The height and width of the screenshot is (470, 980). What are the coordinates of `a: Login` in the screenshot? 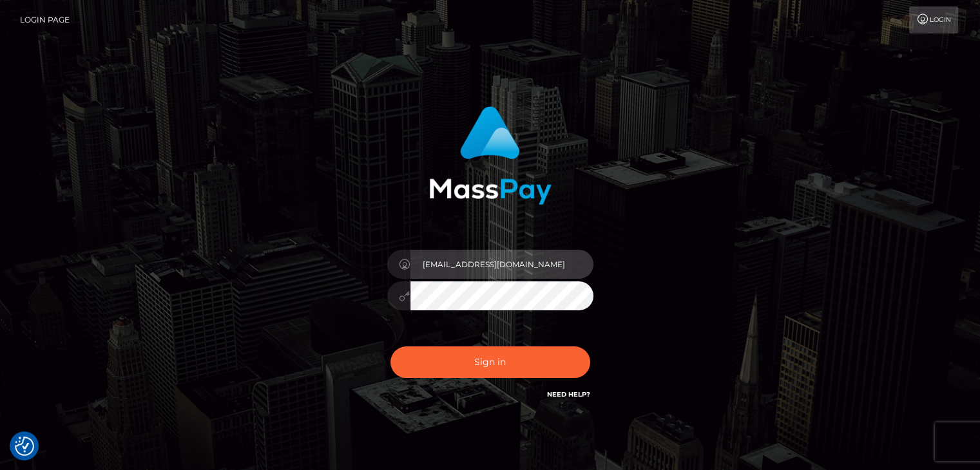 It's located at (934, 20).